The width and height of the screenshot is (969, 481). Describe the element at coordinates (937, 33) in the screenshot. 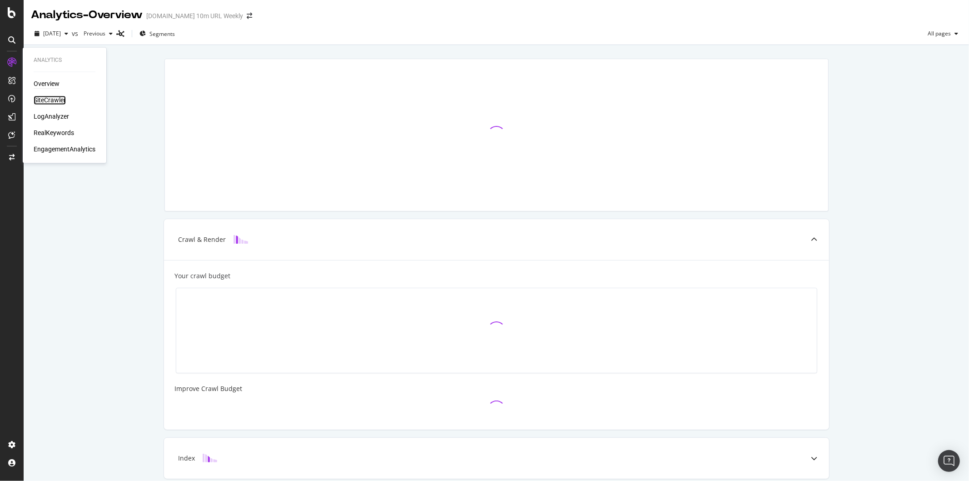

I see `span: All pages` at that location.